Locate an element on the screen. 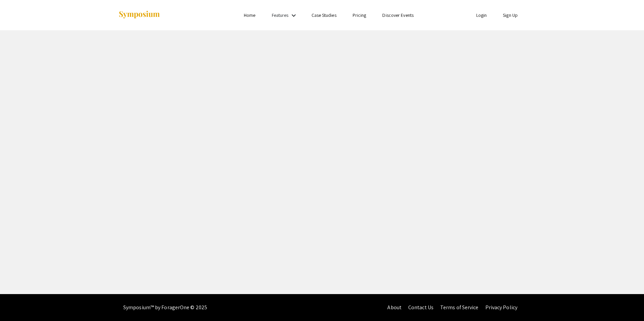 This screenshot has height=321, width=644. a: Features is located at coordinates (280, 15).